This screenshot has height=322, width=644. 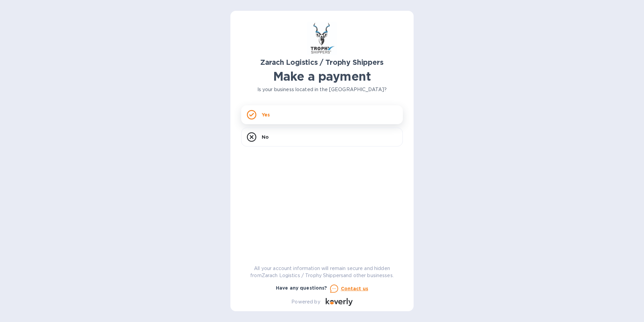 What do you see at coordinates (306, 302) in the screenshot?
I see `p: Powered by` at bounding box center [306, 302].